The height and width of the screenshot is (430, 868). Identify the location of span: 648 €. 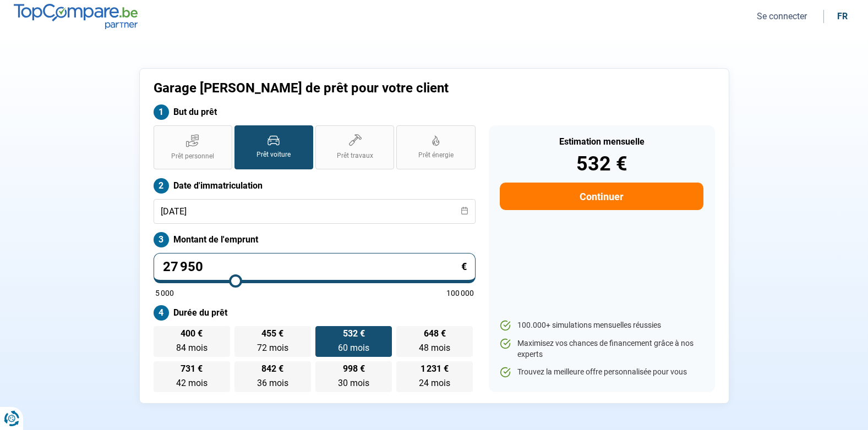
(435, 334).